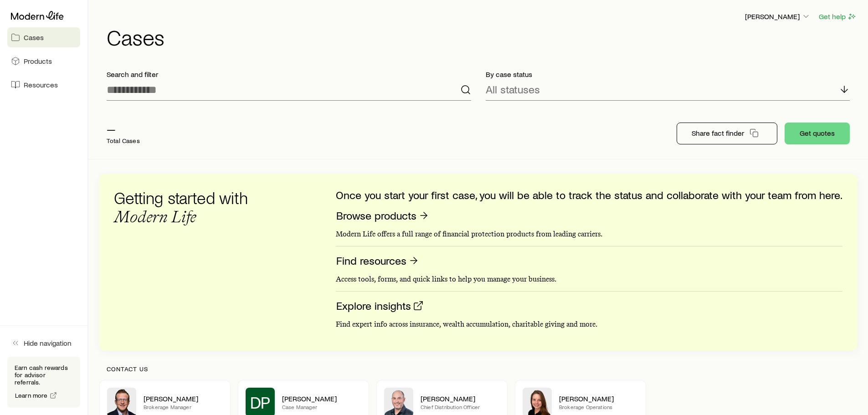  I want to click on a: Explore insights, so click(380, 306).